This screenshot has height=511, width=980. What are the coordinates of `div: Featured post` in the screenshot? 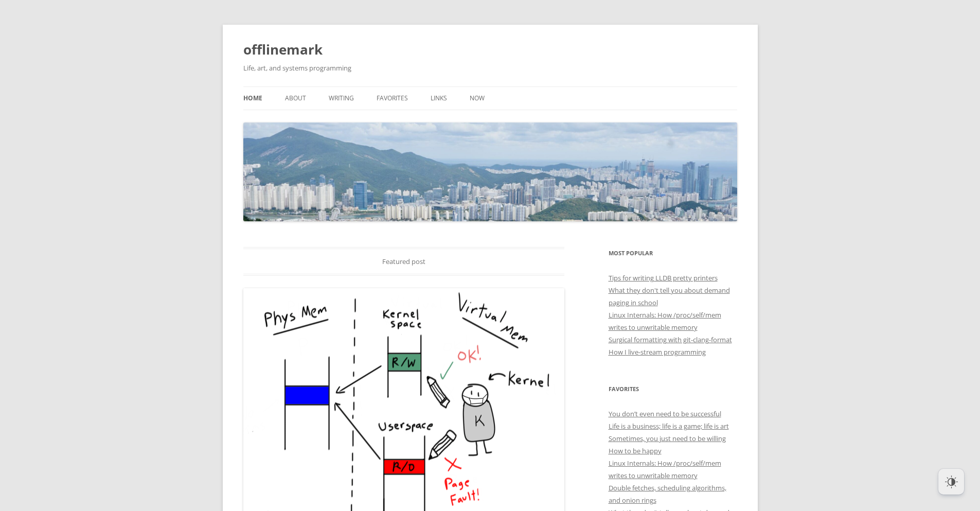 It's located at (404, 261).